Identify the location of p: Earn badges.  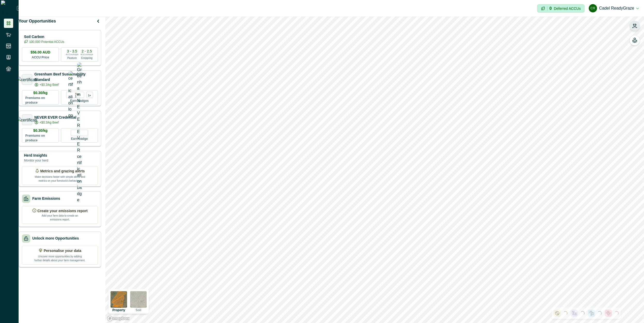
(80, 101).